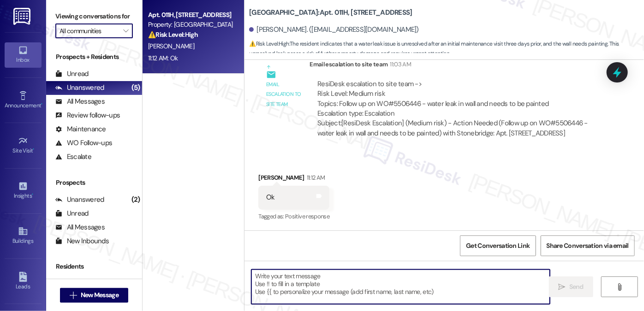 This screenshot has width=644, height=311. Describe the element at coordinates (82, 241) in the screenshot. I see `div: New Inbounds` at that location.